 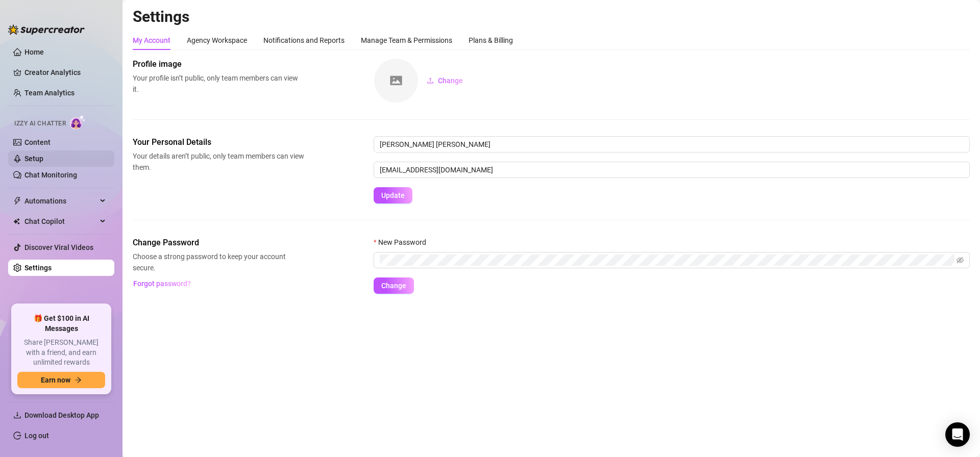 I want to click on input: Enter new email, so click(x=672, y=170).